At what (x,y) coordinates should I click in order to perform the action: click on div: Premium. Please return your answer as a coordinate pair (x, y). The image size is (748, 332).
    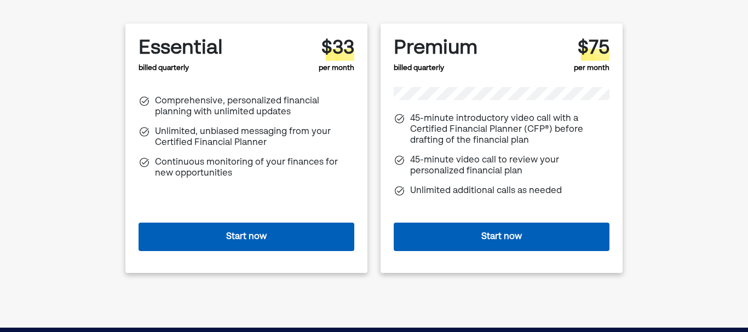
    Looking at the image, I should click on (435, 48).